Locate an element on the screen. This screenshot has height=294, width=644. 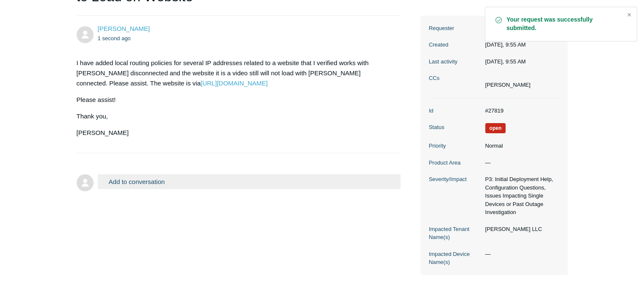
span: We are working on a response for you is located at coordinates (495, 128).